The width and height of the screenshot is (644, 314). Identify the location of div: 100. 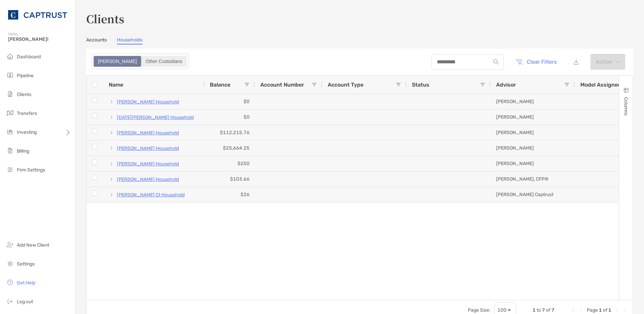
(502, 310).